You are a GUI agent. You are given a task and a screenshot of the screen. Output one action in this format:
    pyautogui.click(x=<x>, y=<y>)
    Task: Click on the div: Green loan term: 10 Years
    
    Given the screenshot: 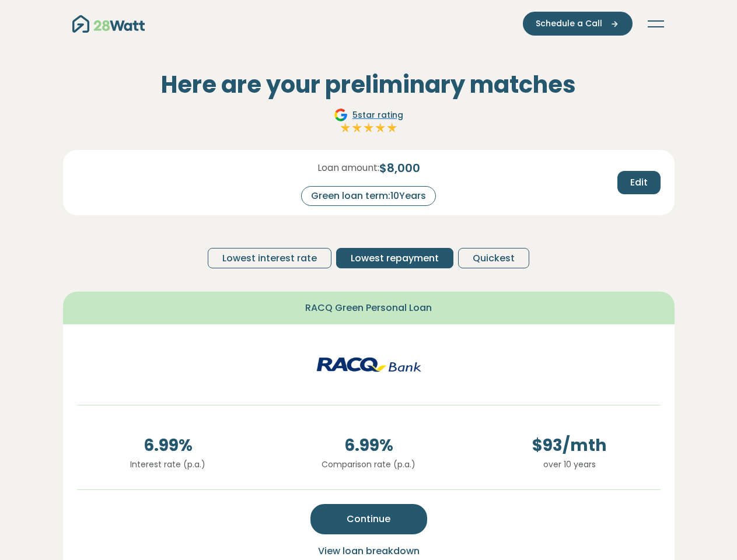 What is the action you would take?
    pyautogui.click(x=368, y=196)
    